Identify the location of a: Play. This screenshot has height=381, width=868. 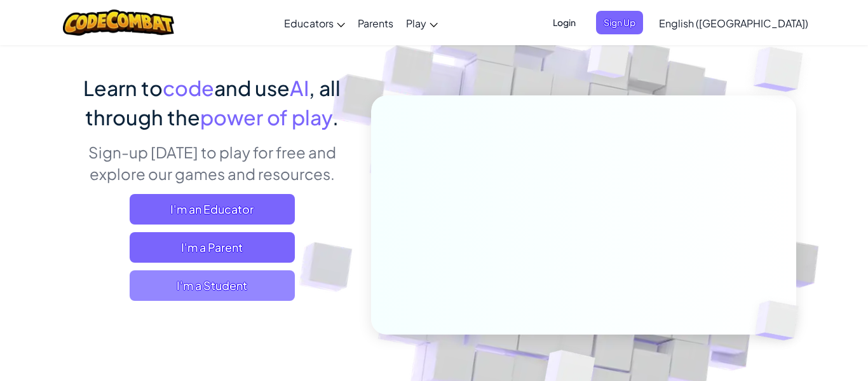
(422, 23).